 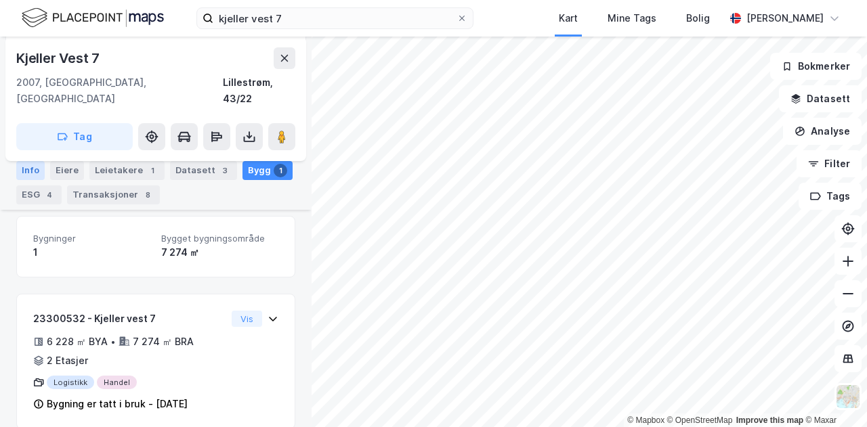 What do you see at coordinates (815, 66) in the screenshot?
I see `button: Bokmerker` at bounding box center [815, 66].